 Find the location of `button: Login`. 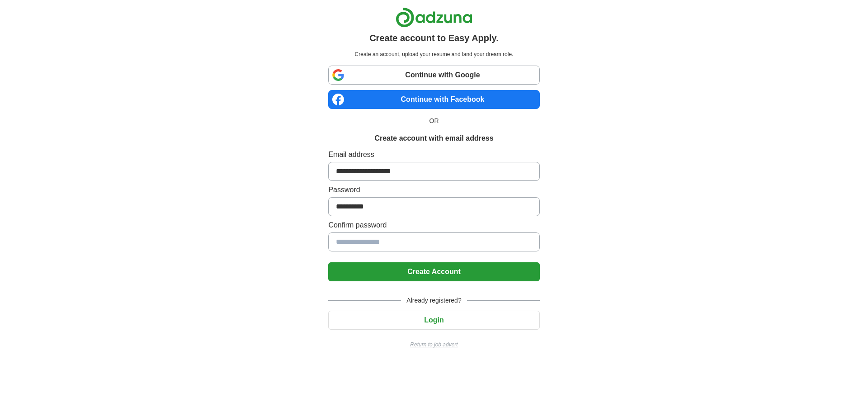

button: Login is located at coordinates (434, 320).